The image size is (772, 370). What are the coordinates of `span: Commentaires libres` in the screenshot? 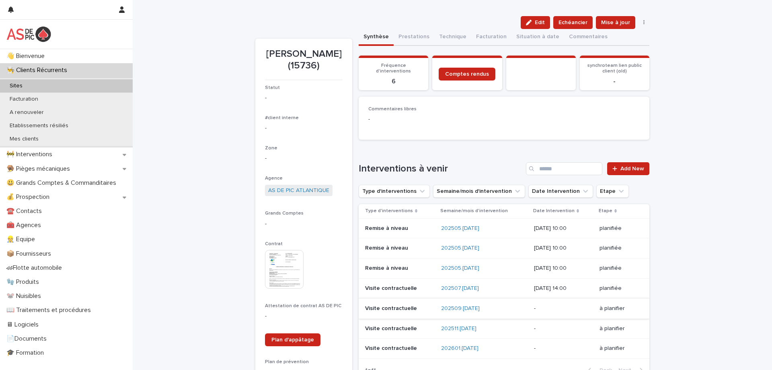 It's located at (392, 109).